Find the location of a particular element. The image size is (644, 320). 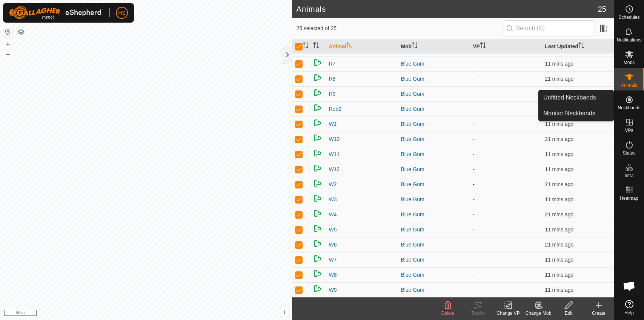

span: Monitor Neckbands is located at coordinates (570, 114).